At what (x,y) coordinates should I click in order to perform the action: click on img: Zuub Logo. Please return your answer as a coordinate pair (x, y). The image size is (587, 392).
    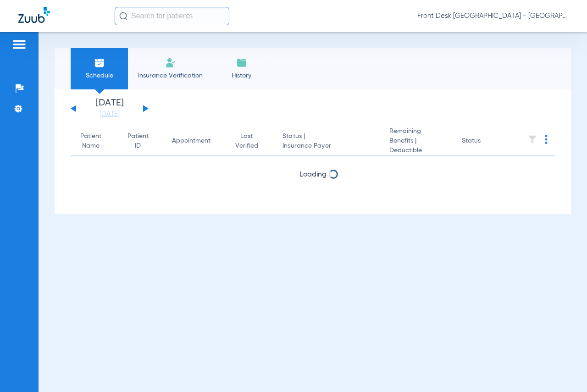
    Looking at the image, I should click on (34, 15).